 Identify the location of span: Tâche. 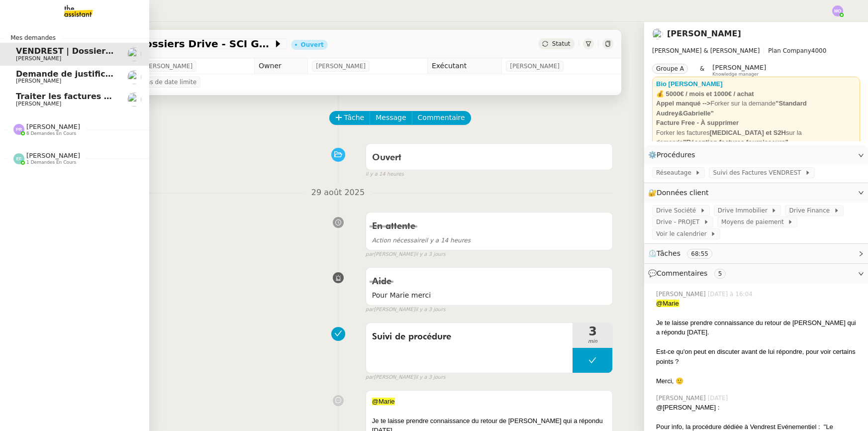
(354, 118).